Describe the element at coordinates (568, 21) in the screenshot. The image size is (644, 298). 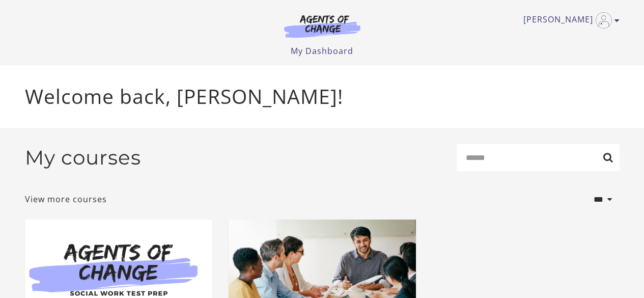
I see `a: Toggle menu` at that location.